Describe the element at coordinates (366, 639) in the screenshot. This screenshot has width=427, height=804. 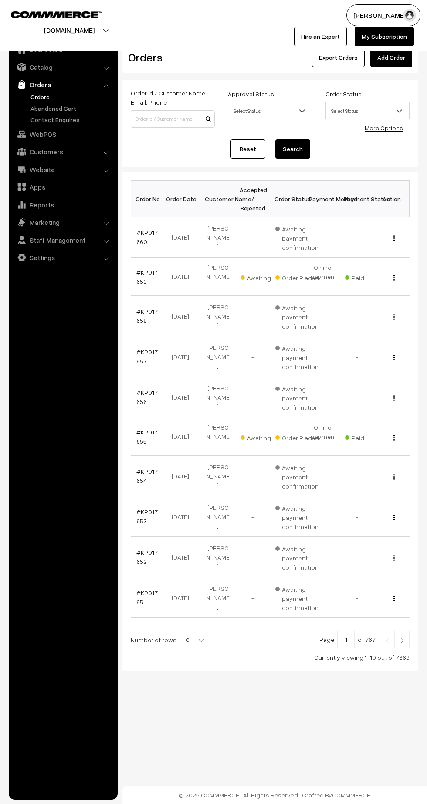
I see `span: of 767` at that location.